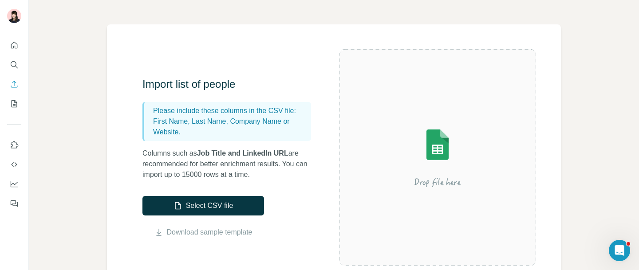  Describe the element at coordinates (14, 84) in the screenshot. I see `button: Enrich CSV` at that location.